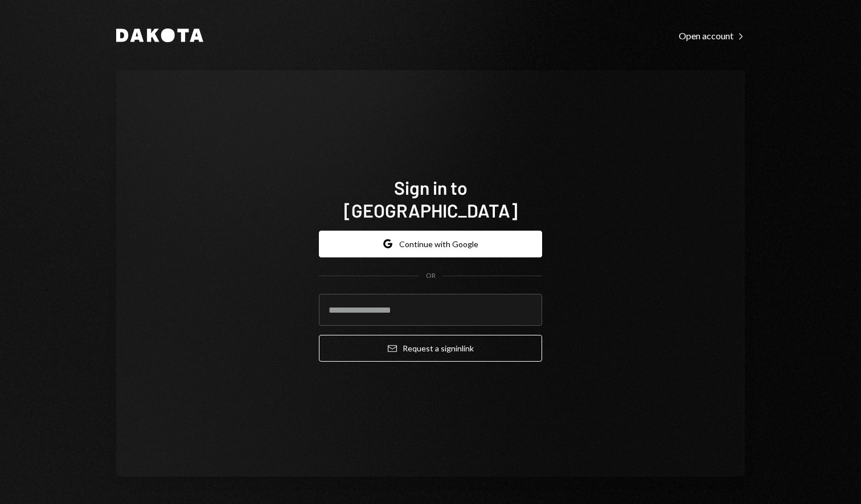 The image size is (861, 504). What do you see at coordinates (430, 243) in the screenshot?
I see `button: Continue with Google` at bounding box center [430, 243].